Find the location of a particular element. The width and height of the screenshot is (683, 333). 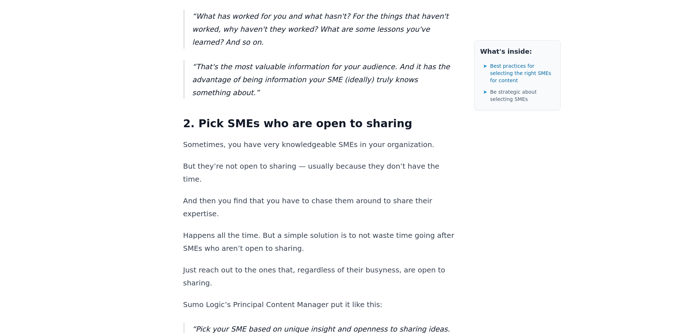

p: Sometimes, you have very knowledgeable SMEs in your organization. is located at coordinates (320, 144).